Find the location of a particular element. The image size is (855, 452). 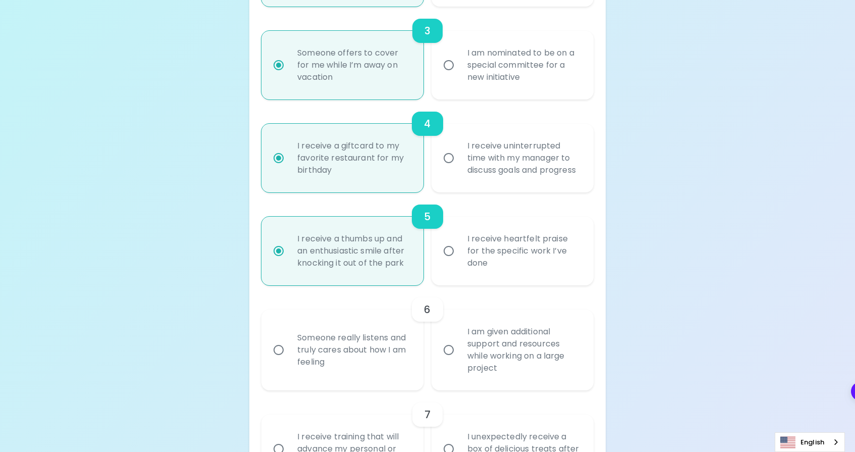

div: Someone offers to cover for me while I’m away on vacation is located at coordinates (353, 65).